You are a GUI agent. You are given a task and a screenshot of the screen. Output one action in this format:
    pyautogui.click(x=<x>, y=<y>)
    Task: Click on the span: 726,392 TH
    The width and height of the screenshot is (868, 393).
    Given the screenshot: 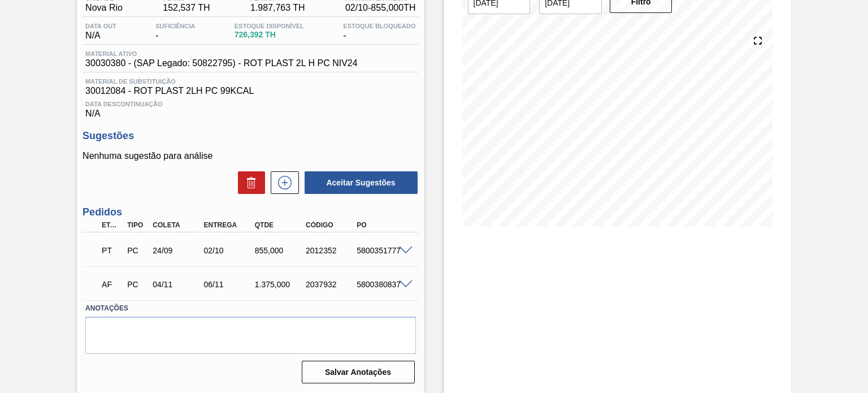 What is the action you would take?
    pyautogui.click(x=269, y=34)
    